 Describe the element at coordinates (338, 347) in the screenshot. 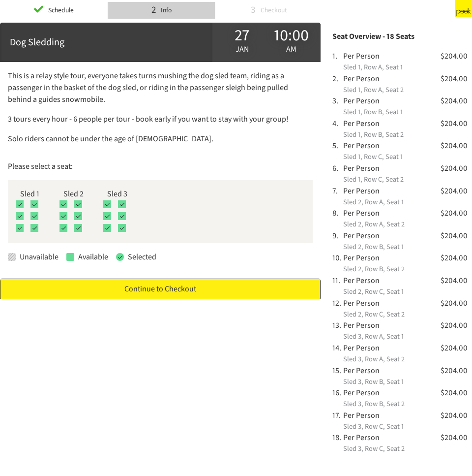

I see `div: 14.` at that location.